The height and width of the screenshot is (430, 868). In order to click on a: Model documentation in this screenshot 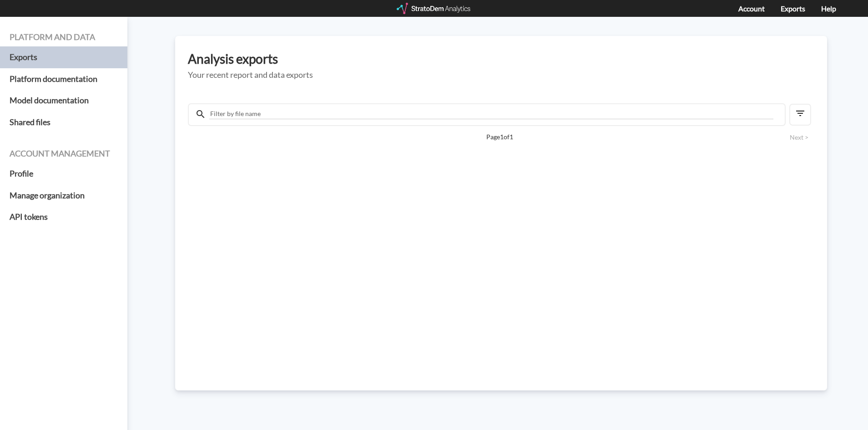, I will do `click(64, 101)`.